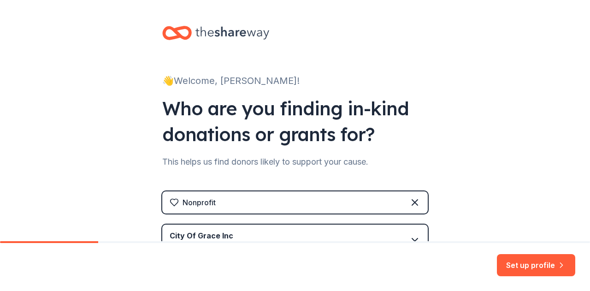 This screenshot has width=590, height=291. I want to click on button: Set up profile, so click(536, 265).